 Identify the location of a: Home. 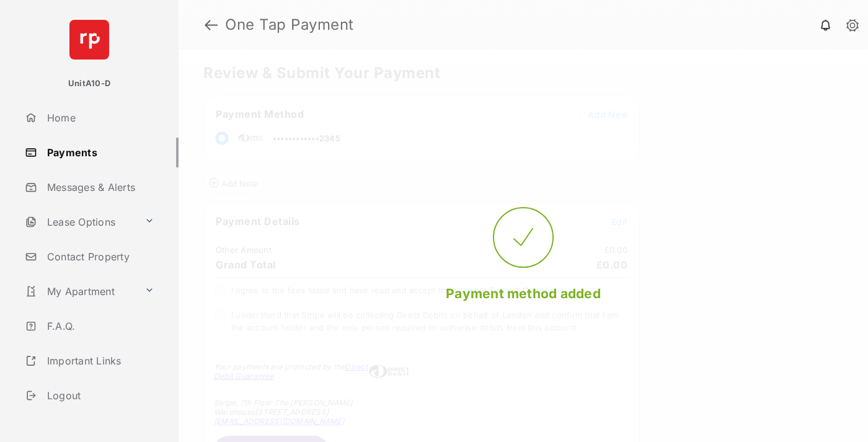
(99, 118).